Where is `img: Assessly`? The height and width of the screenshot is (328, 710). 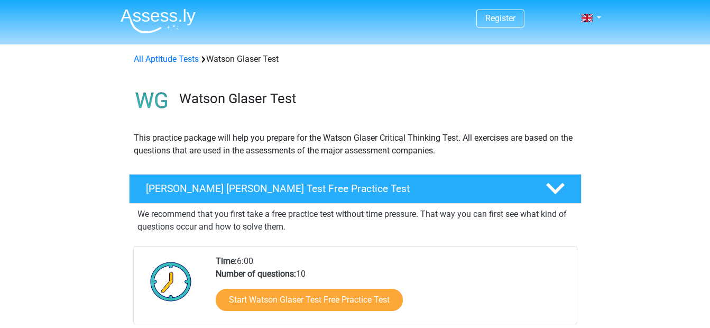 img: Assessly is located at coordinates (158, 21).